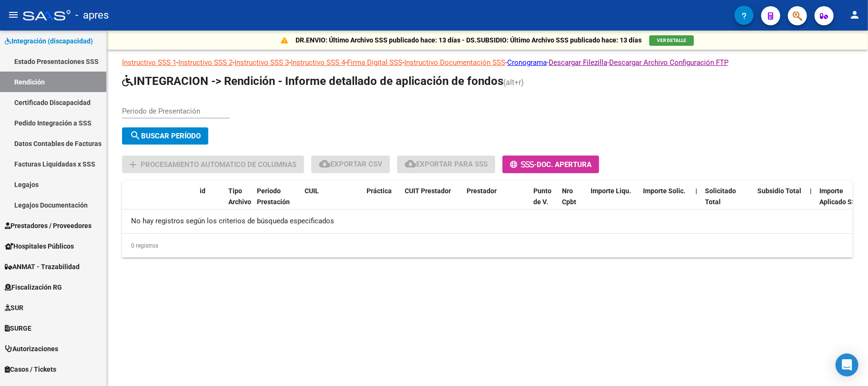 This screenshot has width=868, height=386. I want to click on span: id, so click(203, 191).